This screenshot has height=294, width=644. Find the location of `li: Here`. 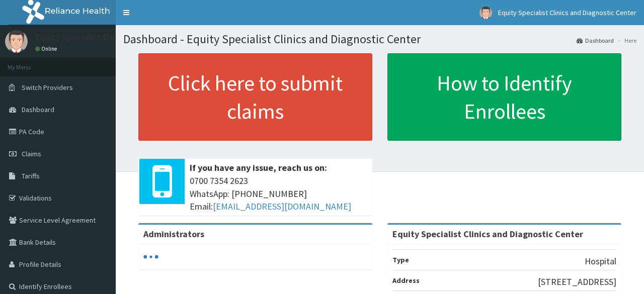

li: Here is located at coordinates (625, 40).